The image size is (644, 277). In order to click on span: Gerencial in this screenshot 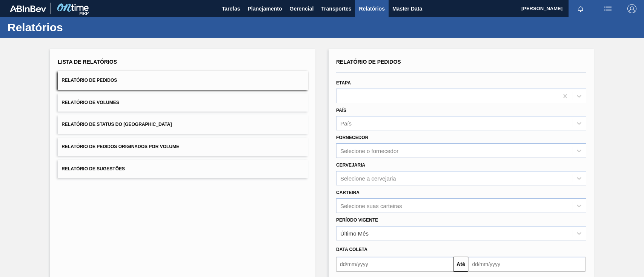, I will do `click(302, 9)`.